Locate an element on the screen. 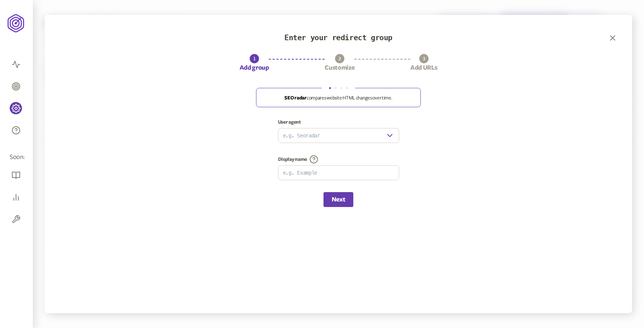  button: Next is located at coordinates (338, 200).